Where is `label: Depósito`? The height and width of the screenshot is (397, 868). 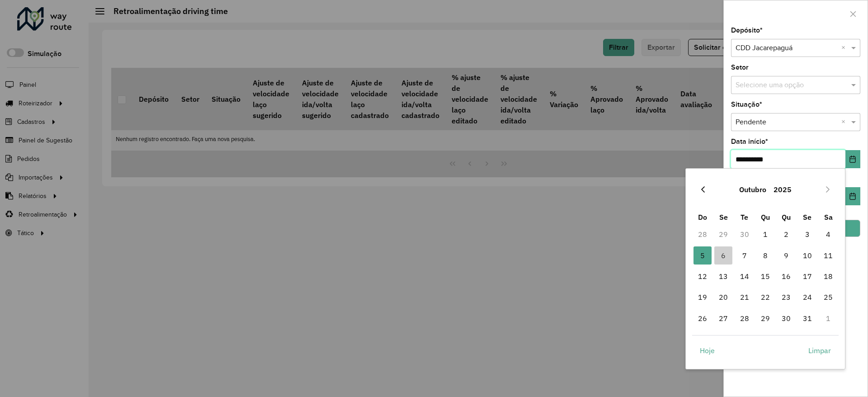 label: Depósito is located at coordinates (746, 30).